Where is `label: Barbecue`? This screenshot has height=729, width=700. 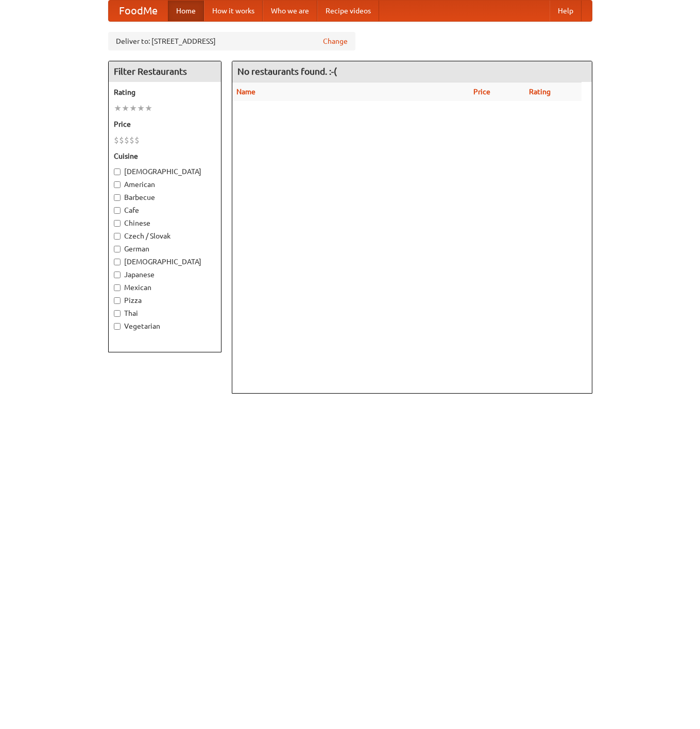 label: Barbecue is located at coordinates (165, 197).